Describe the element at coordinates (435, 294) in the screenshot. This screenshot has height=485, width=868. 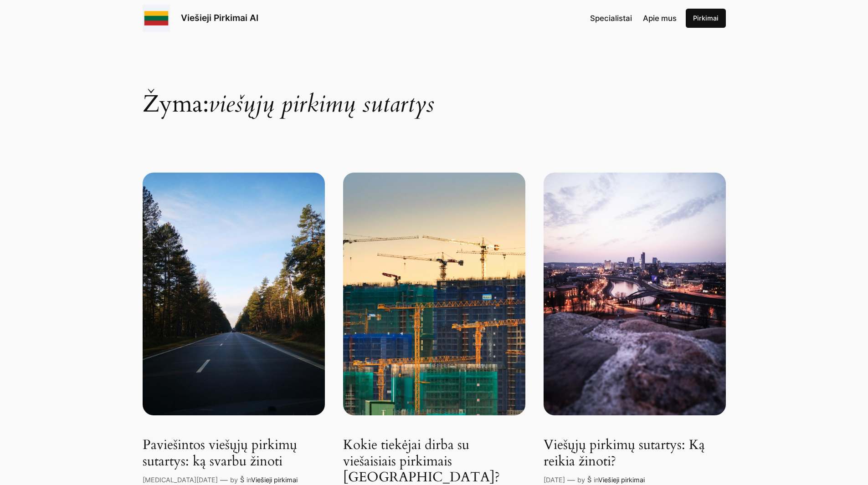
I see `Kokie tiekėjai dirba su viešaisiais pirkimais Lietuvoje?` at that location.